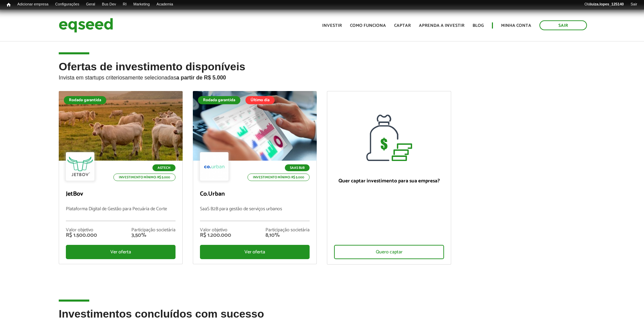 The height and width of the screenshot is (324, 644). What do you see at coordinates (120, 214) in the screenshot?
I see `p: Plataforma Digital de Gestão para Pecuária de Corte` at bounding box center [120, 214].